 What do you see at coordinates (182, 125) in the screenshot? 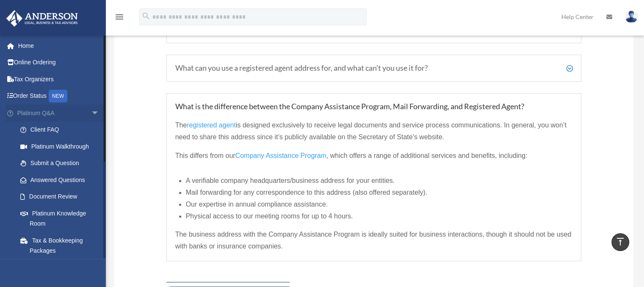
I see `span: The` at bounding box center [182, 125].